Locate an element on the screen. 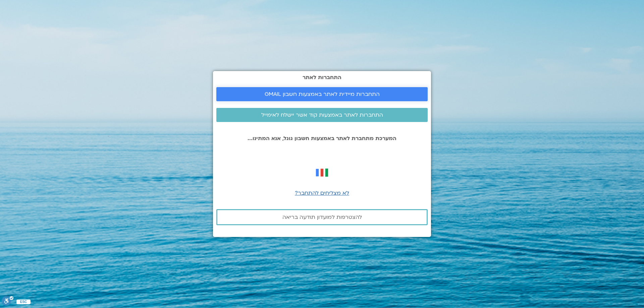  span: התחברות מיידית לאתר באמצעות חשבון GMAIL is located at coordinates (322, 94).